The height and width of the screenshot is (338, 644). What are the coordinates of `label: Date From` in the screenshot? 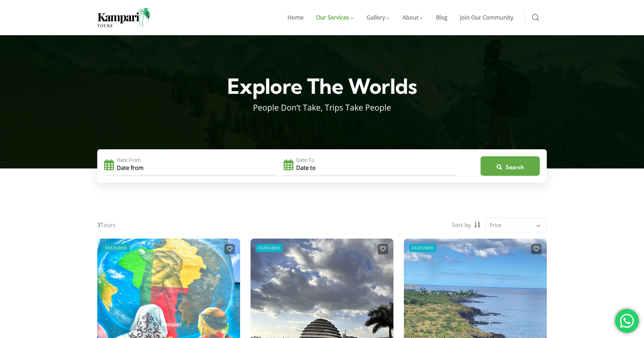 It's located at (197, 160).